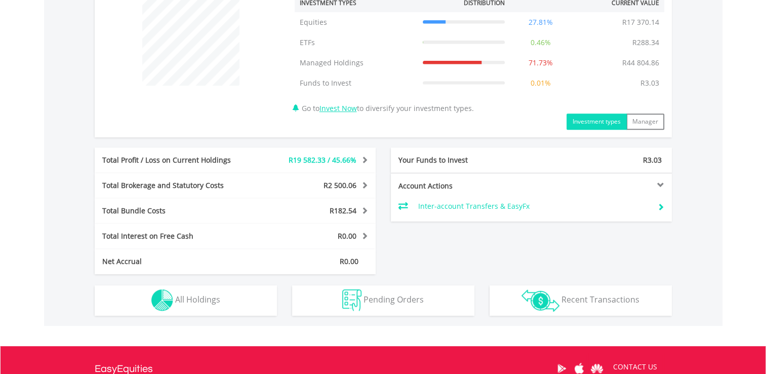  What do you see at coordinates (640, 63) in the screenshot?
I see `td: R44 804.86` at bounding box center [640, 63].